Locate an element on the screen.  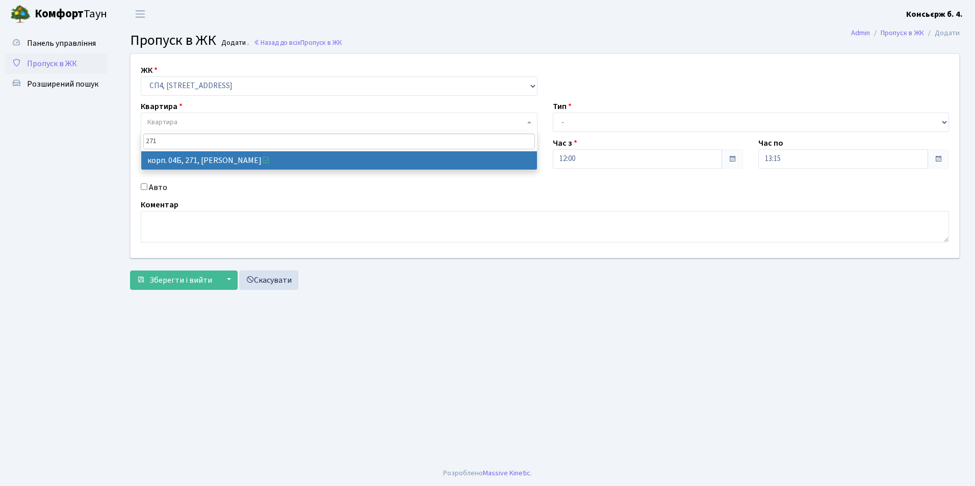
b: Консьєрж б. 4. is located at coordinates (934, 14).